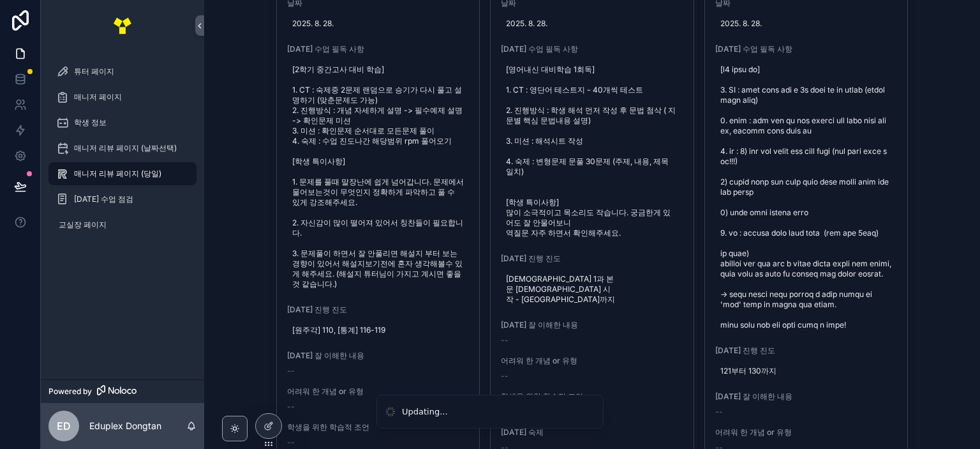  What do you see at coordinates (94, 71) in the screenshot?
I see `span: 튜터 페이지` at bounding box center [94, 71].